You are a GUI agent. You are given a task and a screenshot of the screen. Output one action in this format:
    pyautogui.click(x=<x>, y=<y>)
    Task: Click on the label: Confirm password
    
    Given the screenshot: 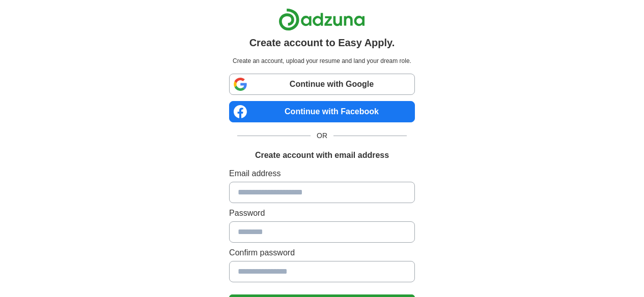 What is the action you would take?
    pyautogui.click(x=322, y=253)
    